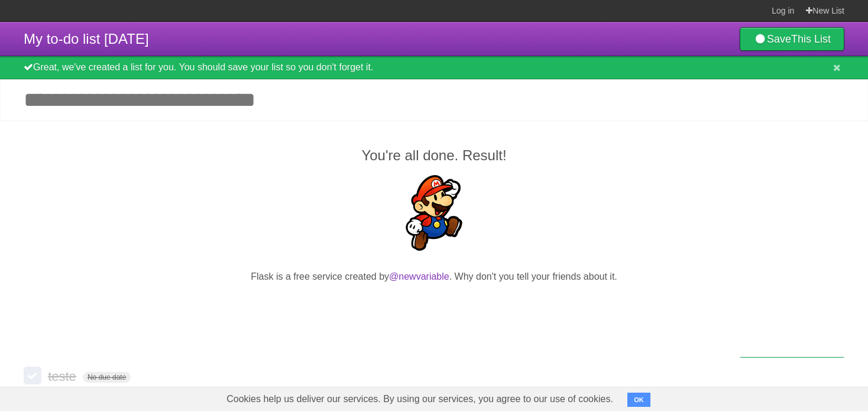 Image resolution: width=868 pixels, height=411 pixels. I want to click on a: SaveThis List, so click(792, 39).